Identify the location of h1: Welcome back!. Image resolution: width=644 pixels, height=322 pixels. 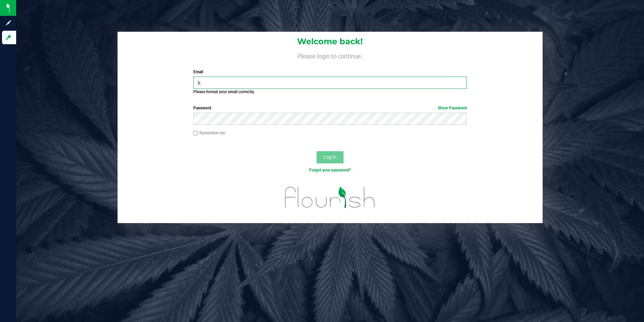
(330, 41).